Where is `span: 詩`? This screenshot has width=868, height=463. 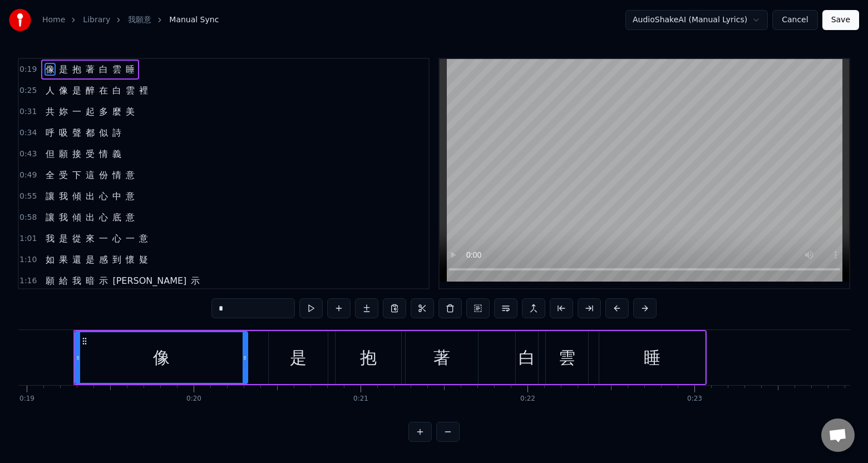 span: 詩 is located at coordinates (116, 132).